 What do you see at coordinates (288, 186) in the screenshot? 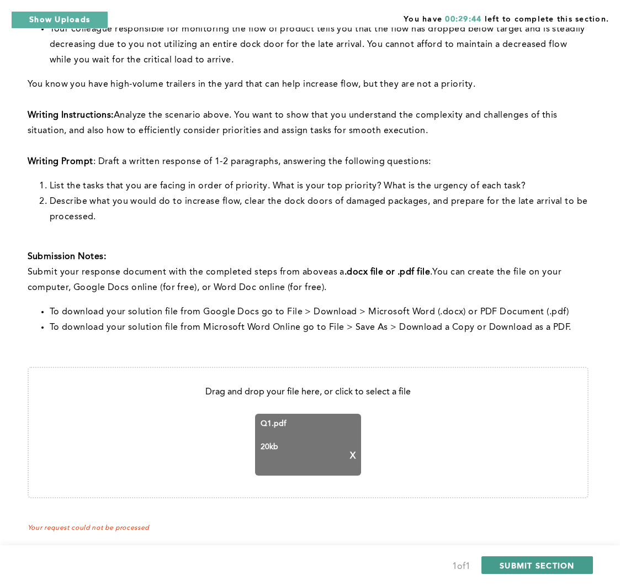
I see `span: List the tasks that you are facing in order of priority. What is your top priority? What is the u...` at bounding box center [288, 186].